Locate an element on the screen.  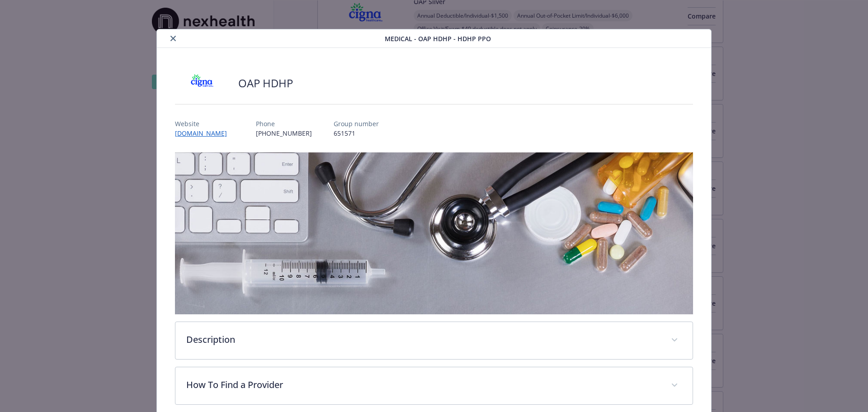
img: CIGNA is located at coordinates (202, 83).